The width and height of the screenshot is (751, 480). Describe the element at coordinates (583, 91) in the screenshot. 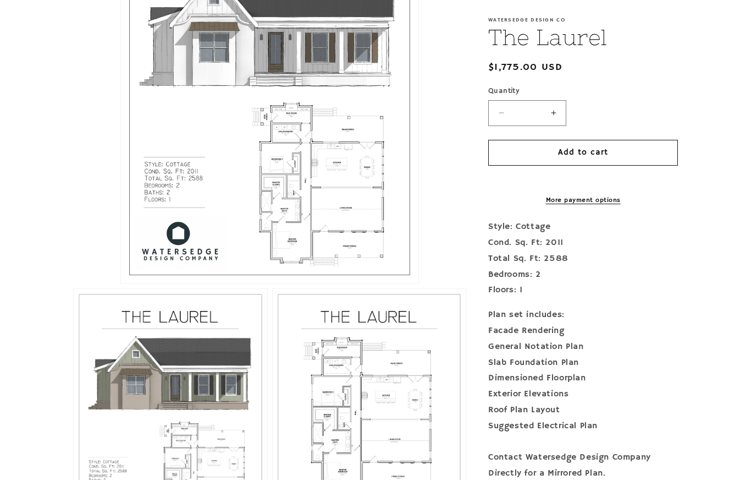

I see `label: Quantity` at that location.